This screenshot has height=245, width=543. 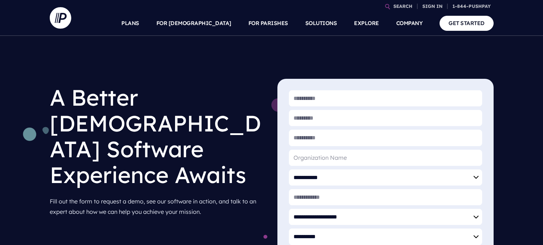 What do you see at coordinates (268, 23) in the screenshot?
I see `a: FOR PARISHES` at bounding box center [268, 23].